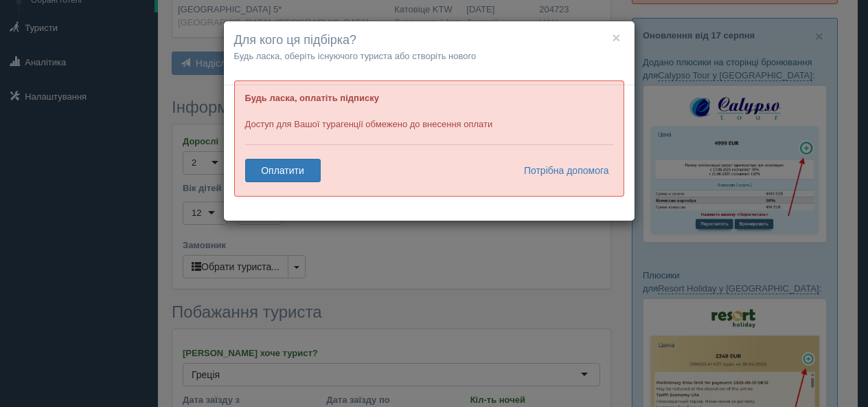 Image resolution: width=868 pixels, height=407 pixels. Describe the element at coordinates (283, 170) in the screenshot. I see `a: Оплатити` at that location.